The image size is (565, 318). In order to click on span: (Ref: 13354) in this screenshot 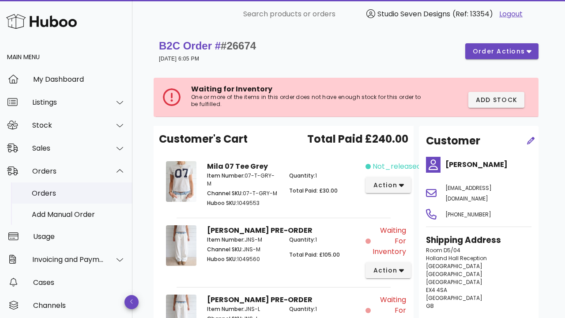, I will do `click(473, 14)`.